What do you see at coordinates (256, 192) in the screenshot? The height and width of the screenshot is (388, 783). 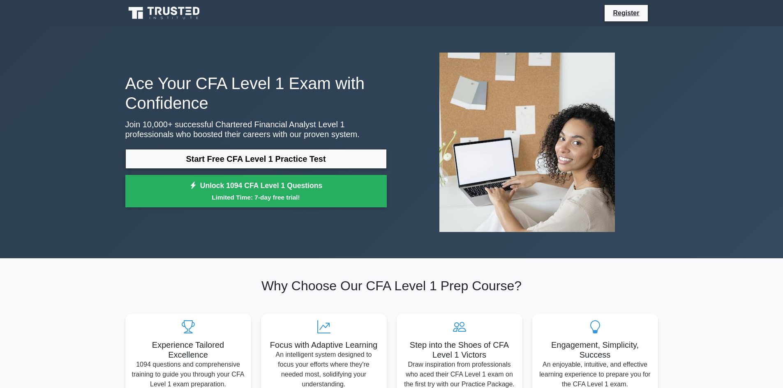 I see `a: Unlock 1094 CFA Level 1 QuestionsLimited Time: 7-day free trial!` at bounding box center [256, 192].